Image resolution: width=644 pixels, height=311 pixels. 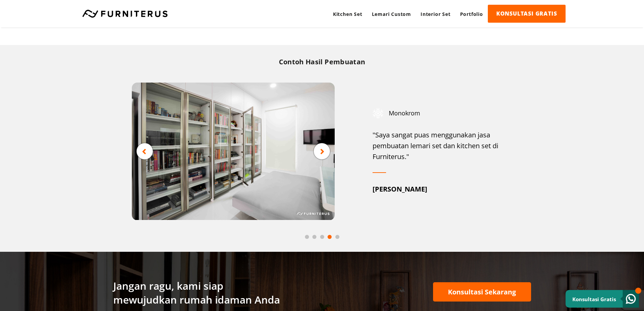 What do you see at coordinates (435, 14) in the screenshot?
I see `a: Interior Set` at bounding box center [435, 14].